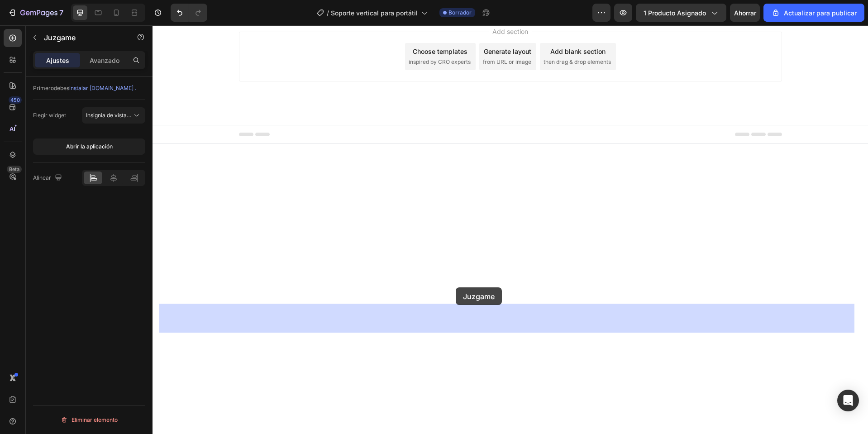  I want to click on font: 7, so click(61, 13).